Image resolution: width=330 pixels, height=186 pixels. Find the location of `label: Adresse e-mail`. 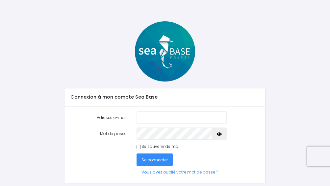

label: Adresse e-mail is located at coordinates (98, 118).